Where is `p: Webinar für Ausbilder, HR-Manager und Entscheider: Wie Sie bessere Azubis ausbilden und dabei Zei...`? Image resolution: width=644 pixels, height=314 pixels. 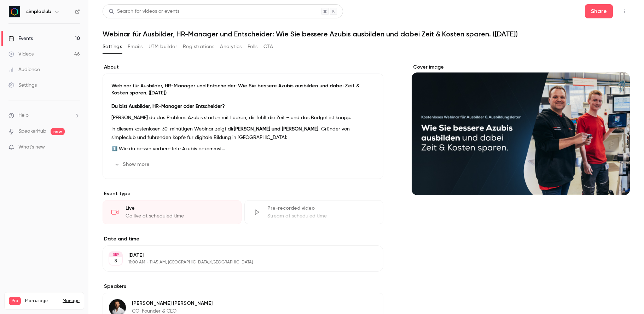 p: Webinar für Ausbilder, HR-Manager und Entscheider: Wie Sie bessere Azubis ausbilden und dabei Zei... is located at coordinates (243, 89).